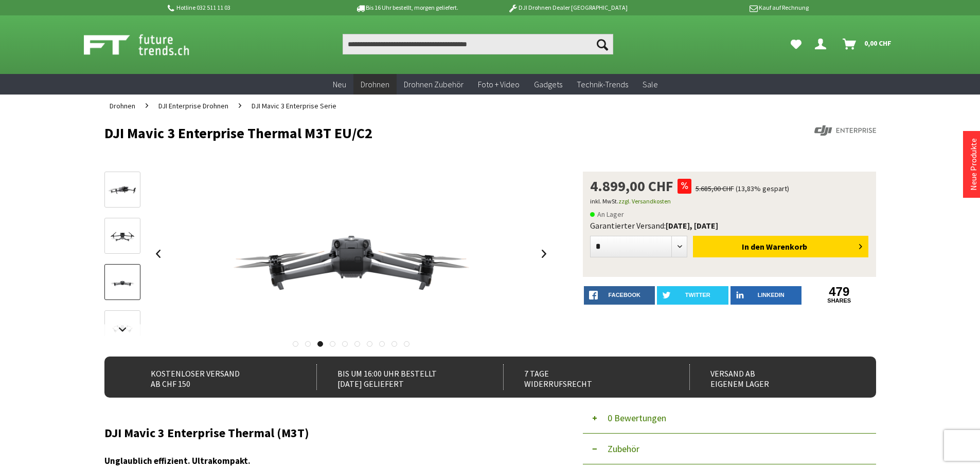 Image resolution: width=980 pixels, height=468 pixels. Describe the element at coordinates (650, 84) in the screenshot. I see `span: Sale` at that location.